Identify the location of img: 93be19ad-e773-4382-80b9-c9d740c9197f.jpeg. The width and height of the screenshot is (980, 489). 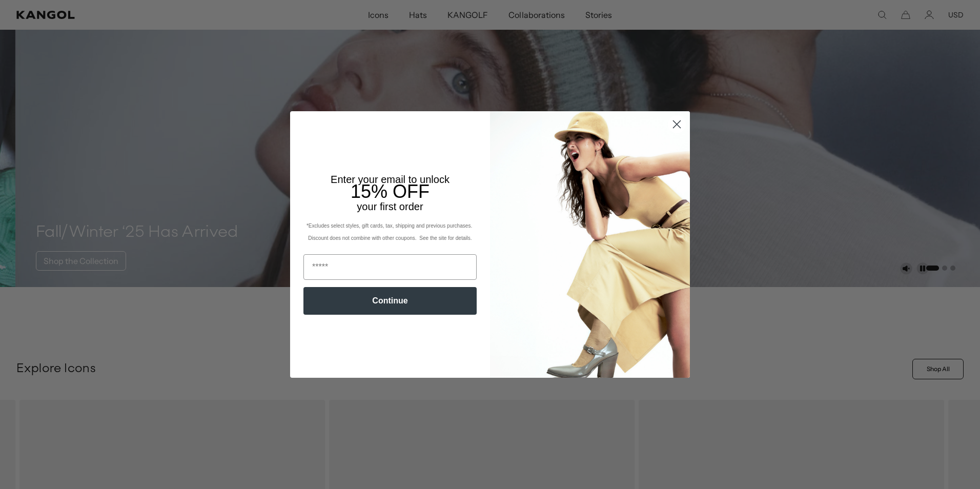
(590, 244).